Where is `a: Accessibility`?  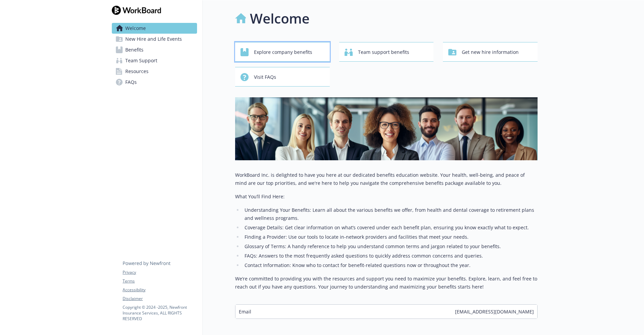 a: Accessibility is located at coordinates (160, 290).